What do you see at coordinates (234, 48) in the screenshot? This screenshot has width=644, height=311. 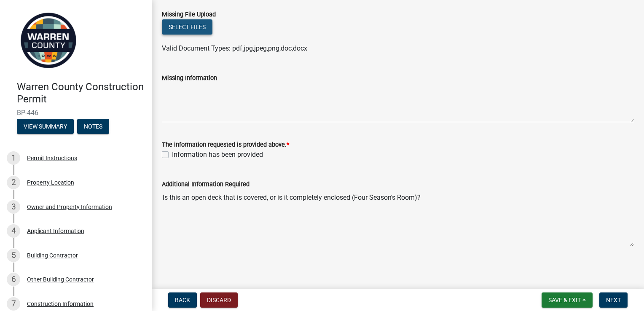 I see `span: Valid Document Types: pdf,jpg,jpeg,png,doc,docx` at bounding box center [234, 48].